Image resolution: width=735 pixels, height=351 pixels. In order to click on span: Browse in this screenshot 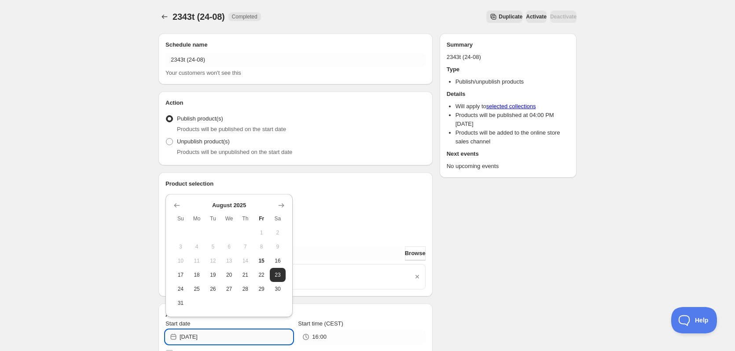, I will do `click(415, 254)`.